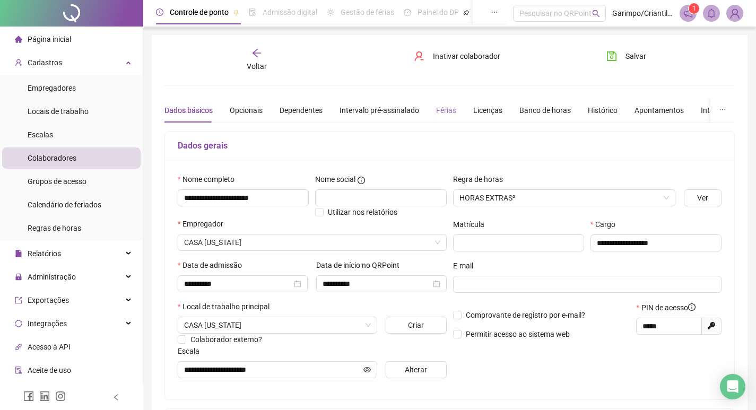 This screenshot has height=410, width=756. I want to click on span: Garimpo/Criantili - O GARIMPO, so click(642, 13).